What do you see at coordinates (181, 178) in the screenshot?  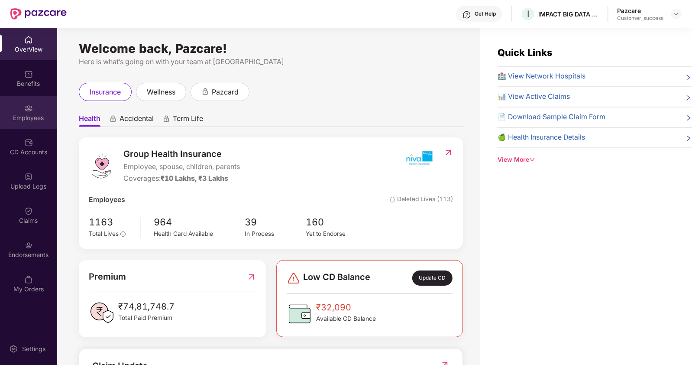 I see `div: Coverages:` at bounding box center [181, 178].